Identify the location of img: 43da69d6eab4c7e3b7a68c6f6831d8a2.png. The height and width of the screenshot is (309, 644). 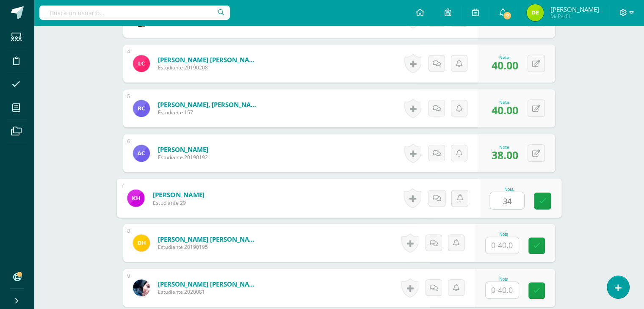
(141, 153).